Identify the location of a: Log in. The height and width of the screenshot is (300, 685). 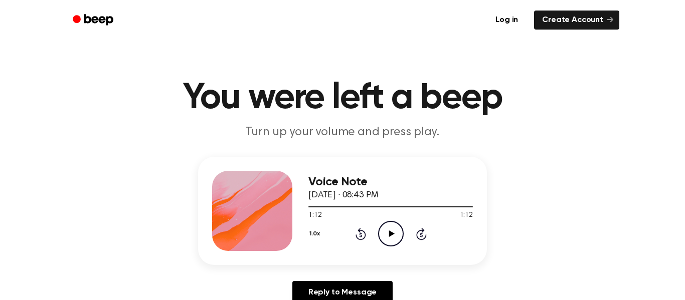
(506, 20).